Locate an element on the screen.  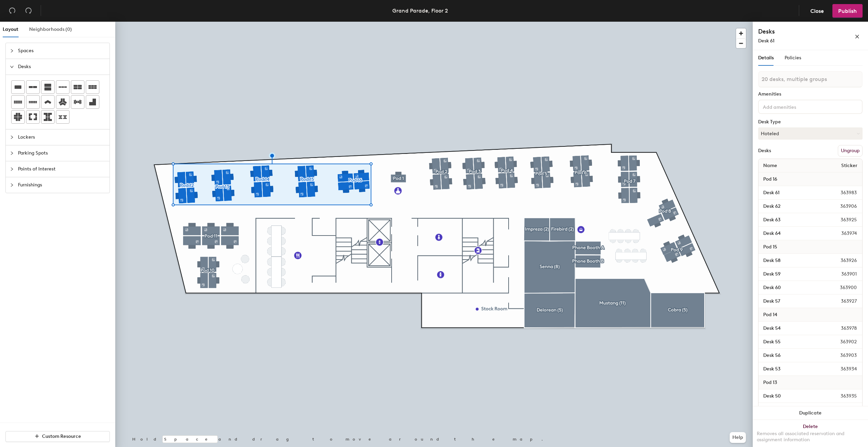
div: Removes all associated reservation and assignment information is located at coordinates (810, 437).